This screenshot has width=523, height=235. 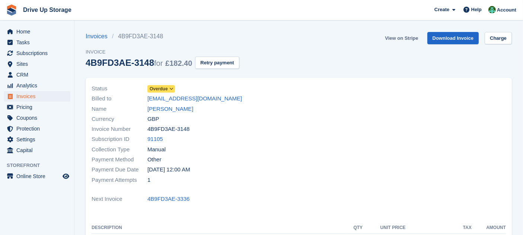 I want to click on span: Storefront, so click(x=40, y=166).